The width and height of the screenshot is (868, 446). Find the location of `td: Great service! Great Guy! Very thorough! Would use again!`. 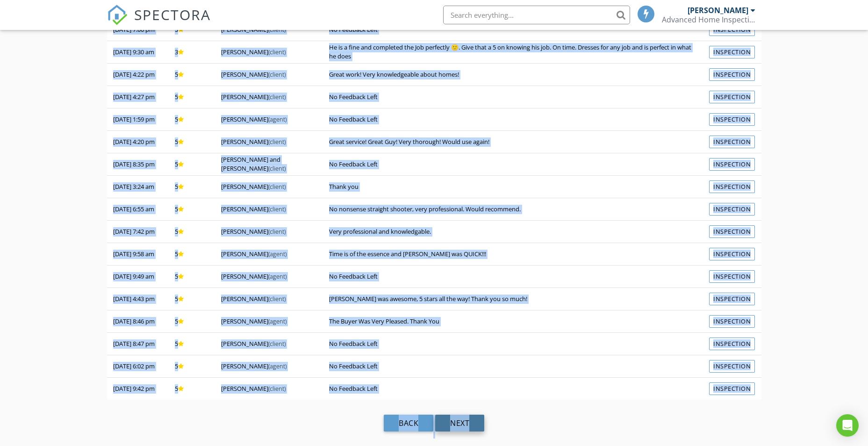

td: Great service! Great Guy! Very thorough! Would use again! is located at coordinates (513, 142).